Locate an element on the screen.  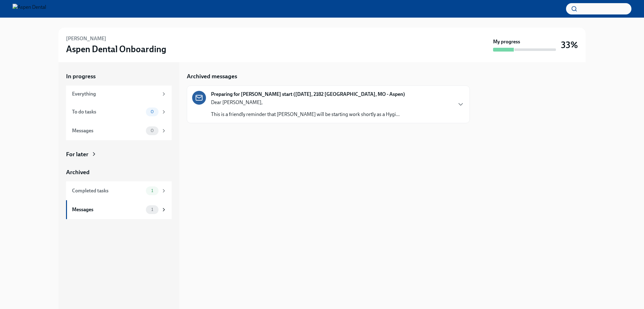
h3: Aspen Dental Onboarding is located at coordinates (116, 49).